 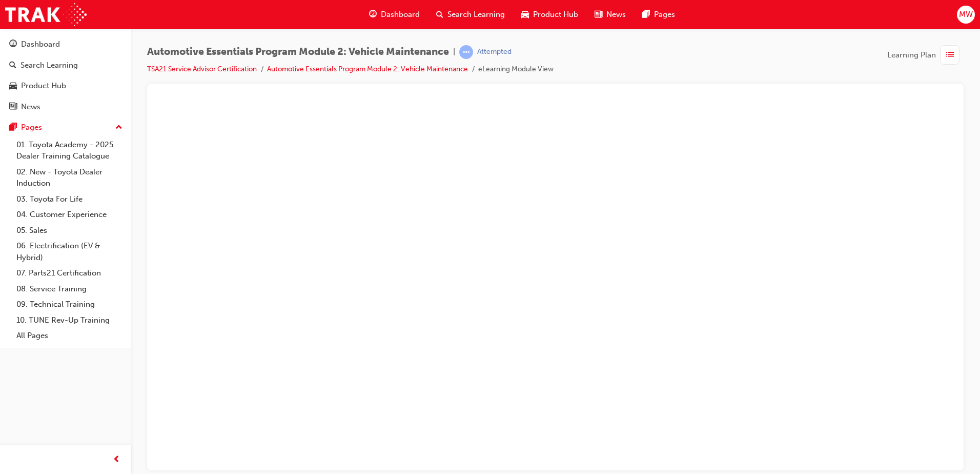 What do you see at coordinates (69, 304) in the screenshot?
I see `a: 09. Technical Training` at bounding box center [69, 304].